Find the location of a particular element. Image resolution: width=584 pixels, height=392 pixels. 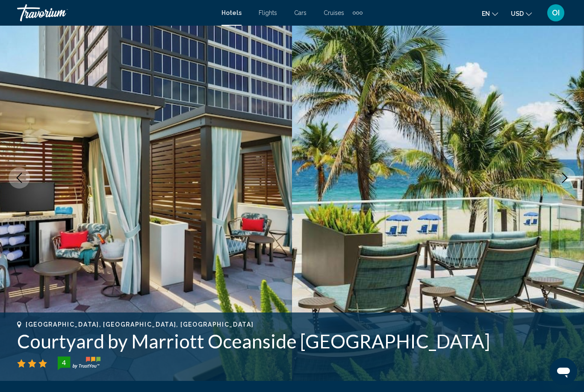

span: USD is located at coordinates (517, 14).